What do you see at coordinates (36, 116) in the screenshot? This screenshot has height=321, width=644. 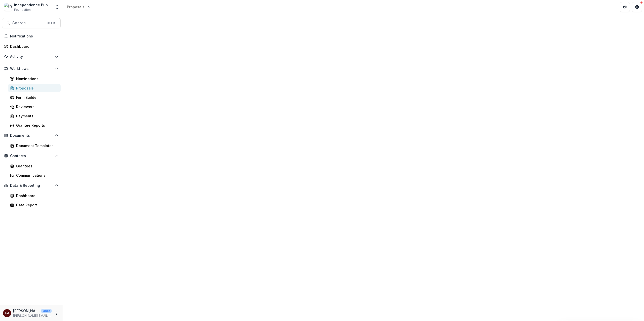 I see `div: Payments` at bounding box center [36, 116].